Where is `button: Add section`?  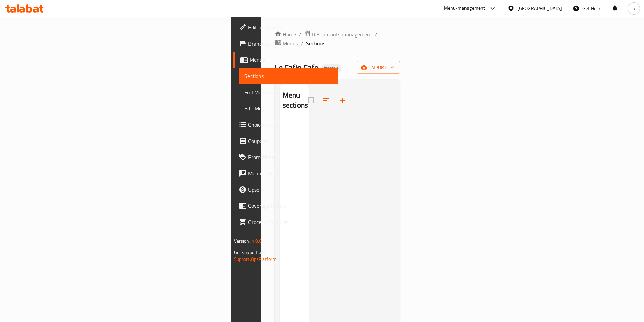
button: Add section is located at coordinates (342, 100).